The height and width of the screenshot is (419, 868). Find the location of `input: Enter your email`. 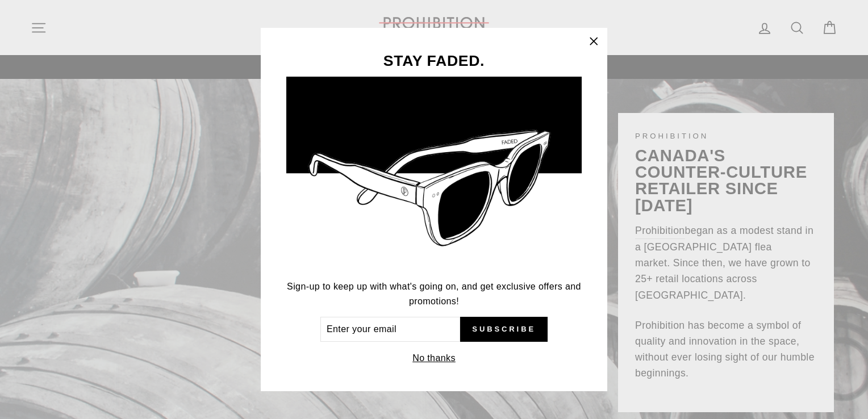

input: Enter your email is located at coordinates (390, 329).